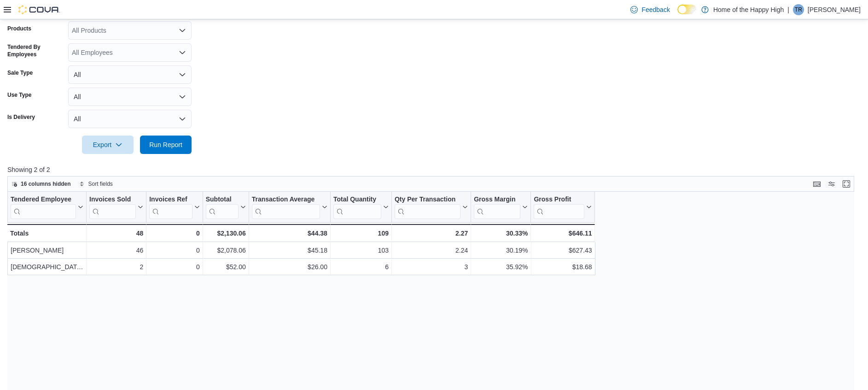  I want to click on div: $2,078.06, so click(226, 251).